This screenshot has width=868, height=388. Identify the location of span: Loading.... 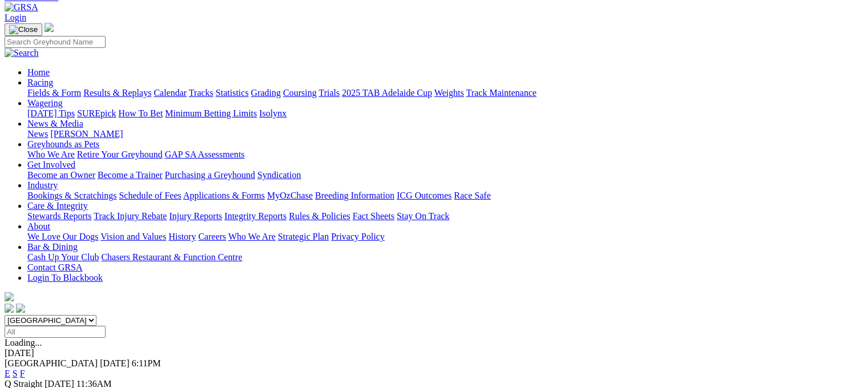
(23, 342).